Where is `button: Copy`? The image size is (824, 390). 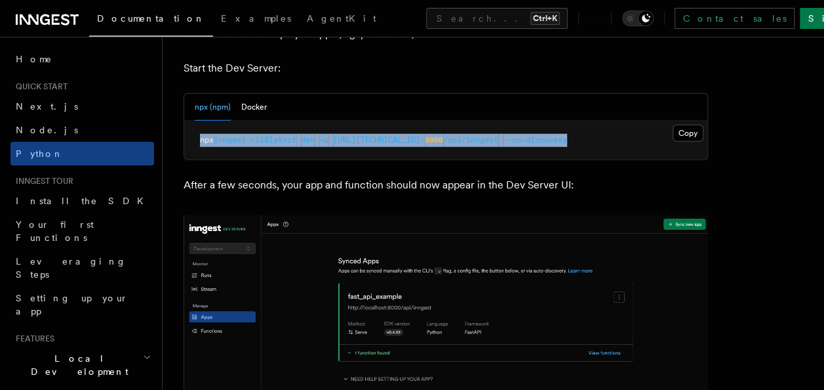 button: Copy is located at coordinates (688, 133).